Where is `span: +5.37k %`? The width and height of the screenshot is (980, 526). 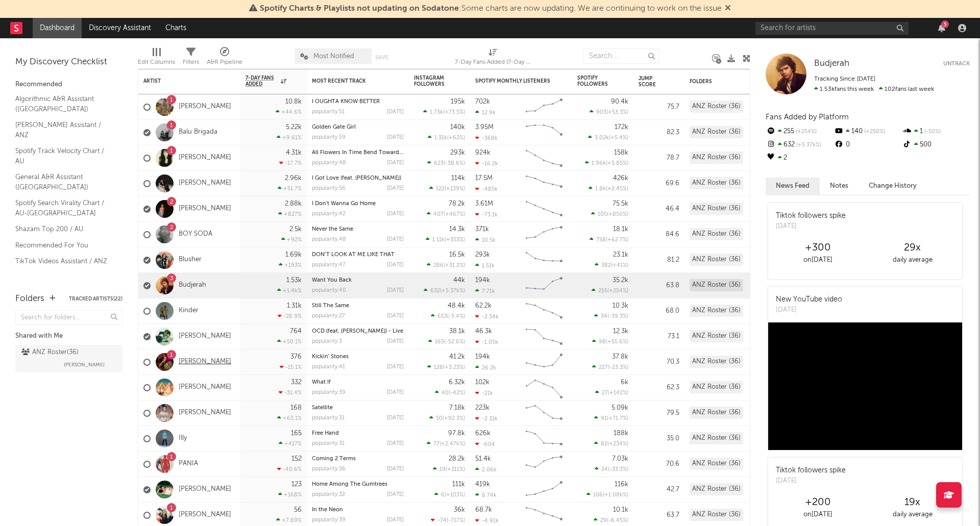 span: +5.37k % is located at coordinates (808, 145).